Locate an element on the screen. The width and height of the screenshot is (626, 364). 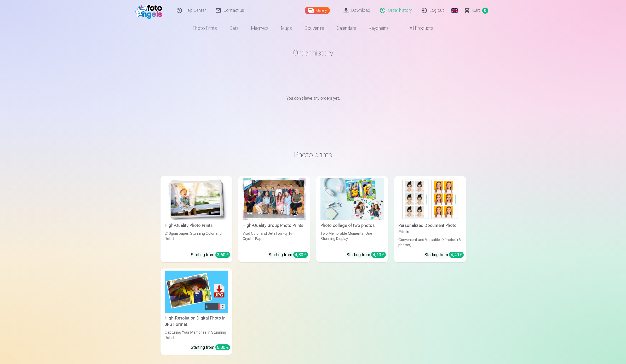
a: Calendars is located at coordinates (346, 28).